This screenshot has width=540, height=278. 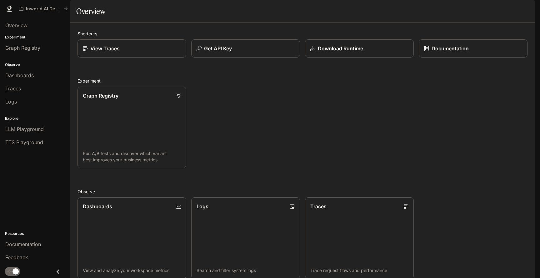 I want to click on p: Inworld AI Demos, so click(x=43, y=9).